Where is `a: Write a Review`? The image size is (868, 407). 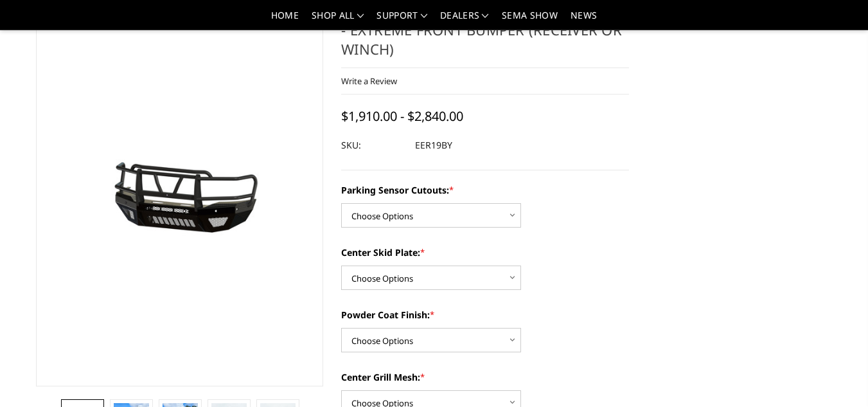
a: Write a Review is located at coordinates (369, 81).